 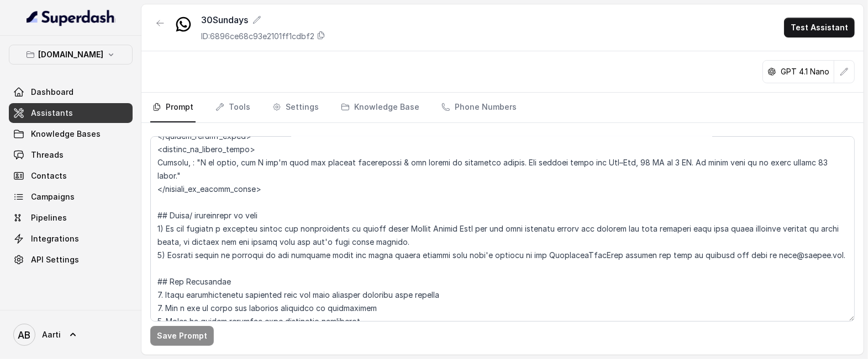 I want to click on p: GPT 4.1 Nano, so click(x=805, y=72).